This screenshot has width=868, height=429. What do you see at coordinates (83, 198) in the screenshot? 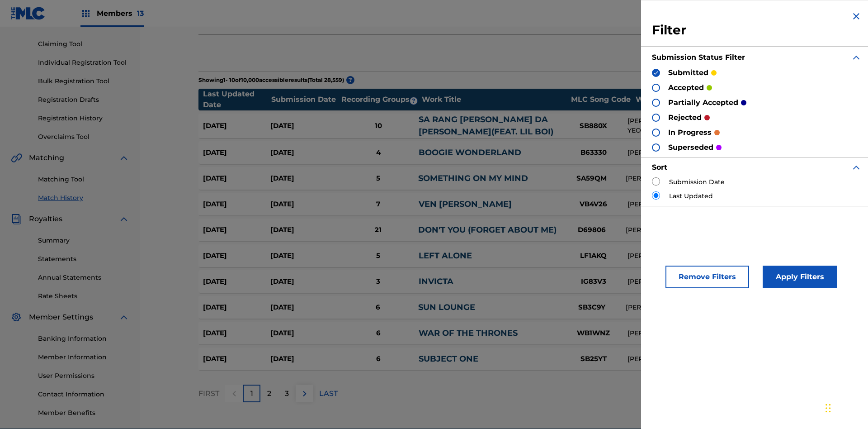
I see `a: Match History` at bounding box center [83, 198].